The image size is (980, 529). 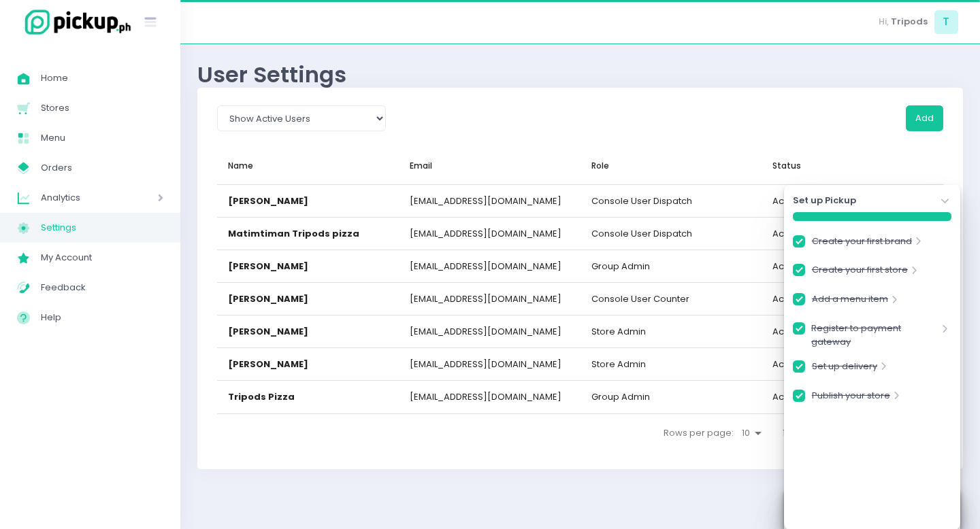 I want to click on span: 1-7 of 7, so click(x=798, y=433).